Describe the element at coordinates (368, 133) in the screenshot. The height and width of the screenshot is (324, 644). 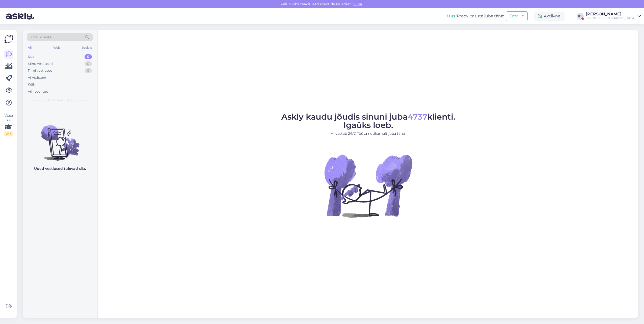
I see `p: AI vastab 24/7. Tööta nutikamalt juba täna.` at that location.